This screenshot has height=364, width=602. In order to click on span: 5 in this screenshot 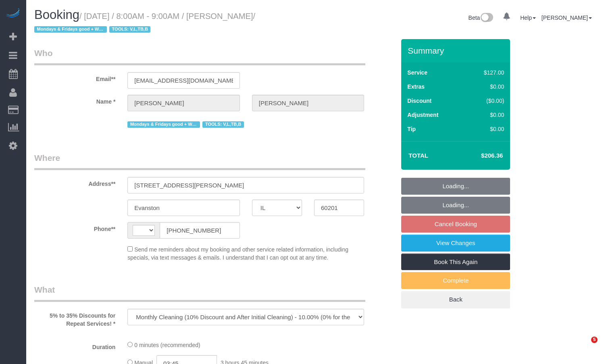, I will do `click(595, 340)`.